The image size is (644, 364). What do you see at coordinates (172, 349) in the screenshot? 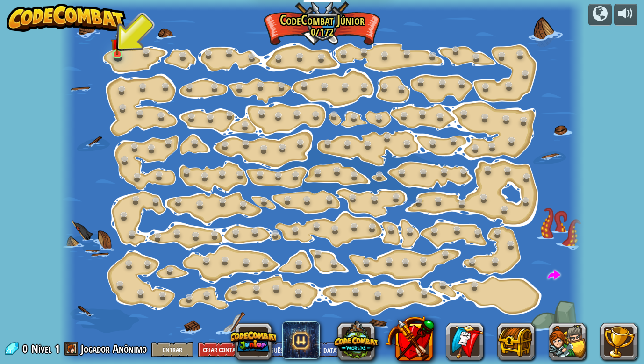
I see `button: Entrar` at bounding box center [172, 349].